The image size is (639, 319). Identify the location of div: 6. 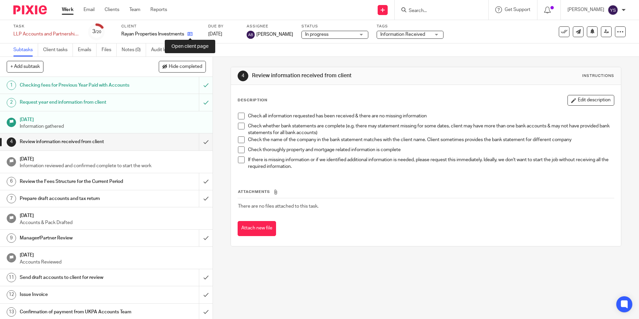
(11, 182).